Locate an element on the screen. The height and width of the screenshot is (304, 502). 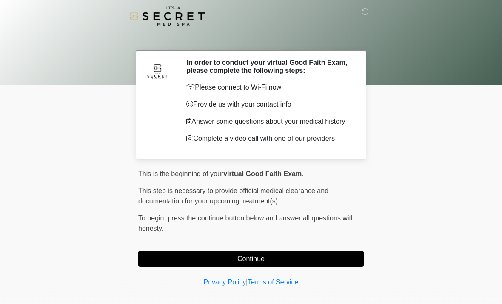
a: Terms of Service is located at coordinates (273, 281).